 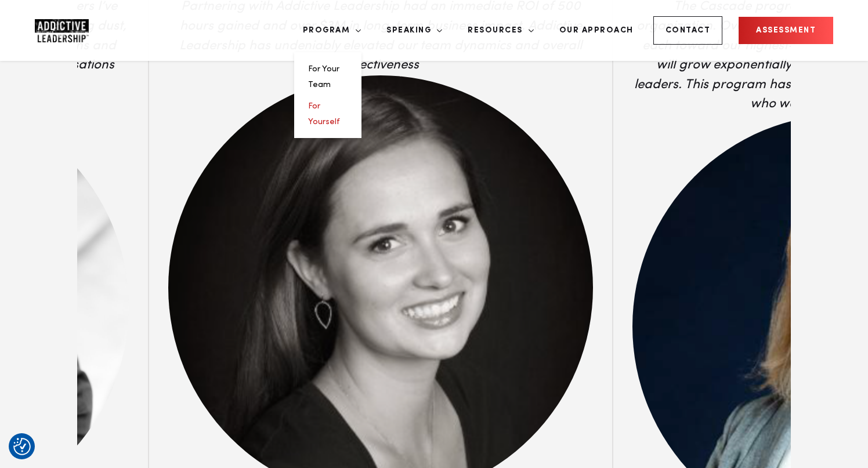 What do you see at coordinates (22, 446) in the screenshot?
I see `button: Consent Preferences` at bounding box center [22, 446].